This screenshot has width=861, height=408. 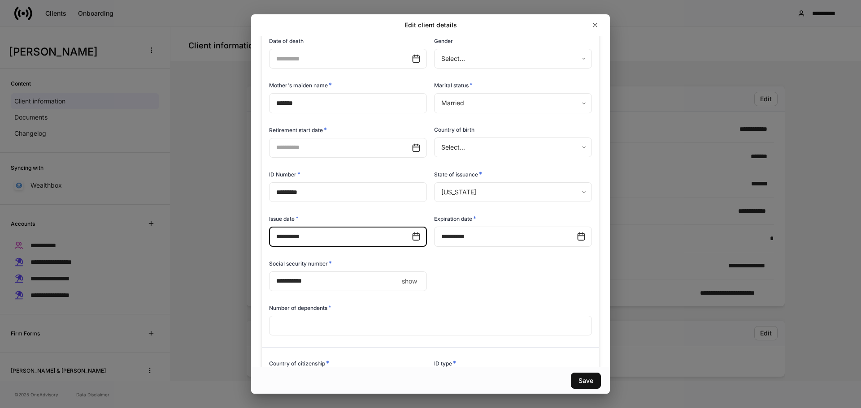 I want to click on p: show, so click(x=409, y=282).